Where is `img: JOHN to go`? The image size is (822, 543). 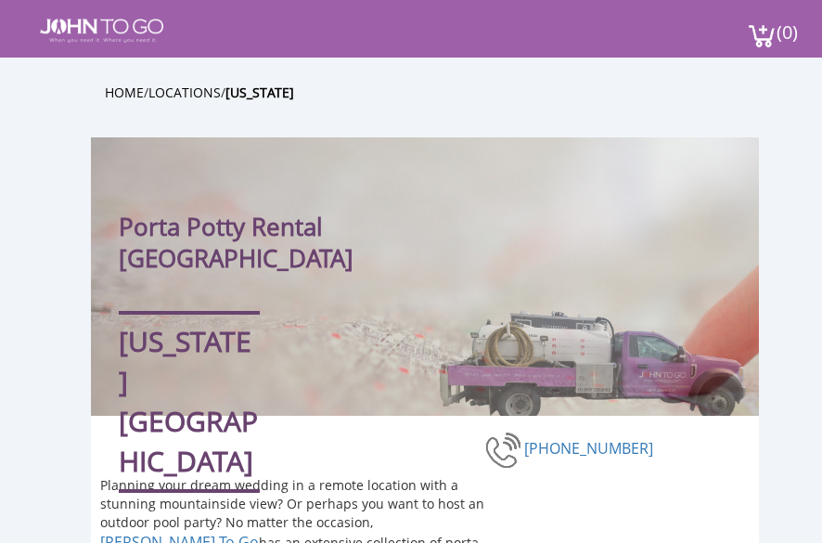
img: JOHN to go is located at coordinates (101, 31).